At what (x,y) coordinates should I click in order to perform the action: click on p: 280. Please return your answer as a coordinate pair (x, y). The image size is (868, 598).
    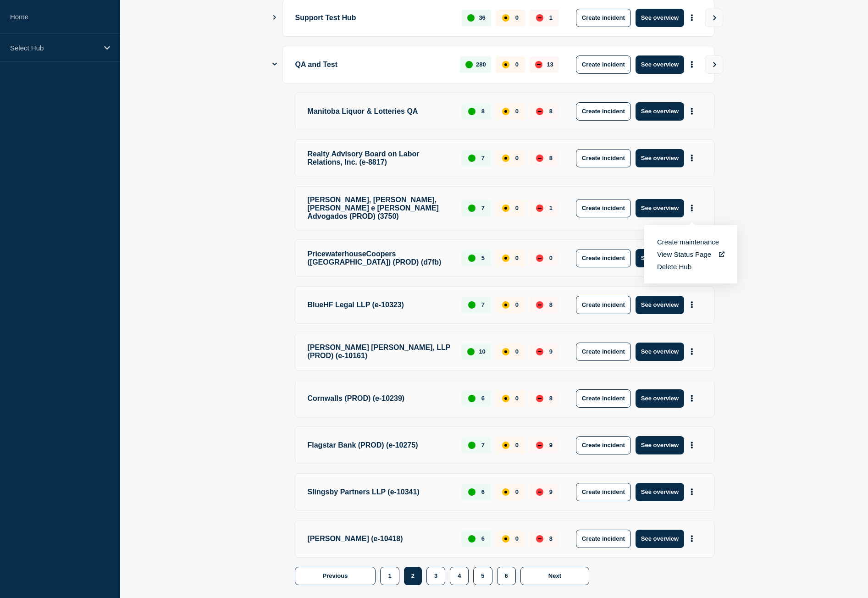
    Looking at the image, I should click on (481, 64).